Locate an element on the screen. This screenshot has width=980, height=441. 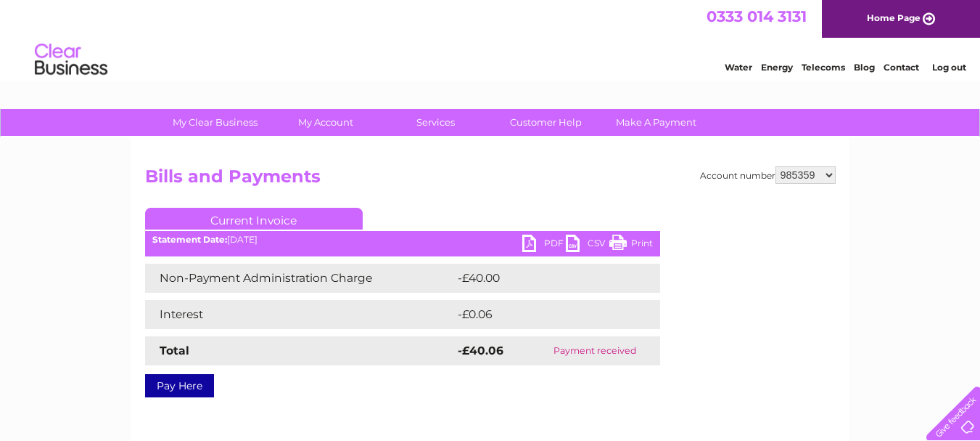
a: 0333 014 3131 is located at coordinates (757, 16).